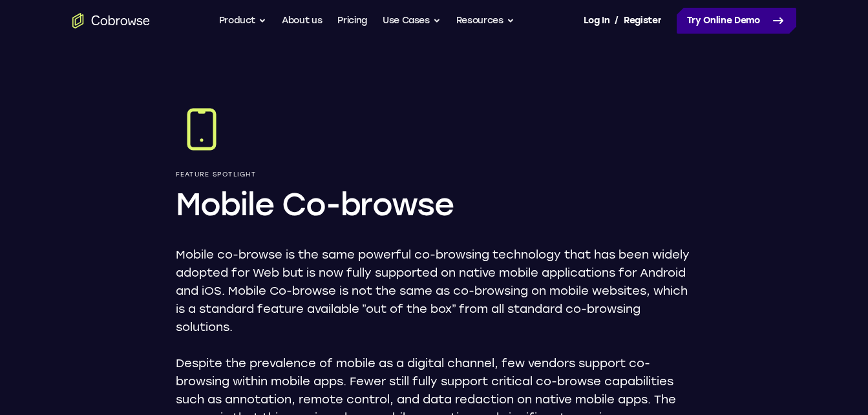 The width and height of the screenshot is (868, 415). I want to click on a: Register, so click(642, 20).